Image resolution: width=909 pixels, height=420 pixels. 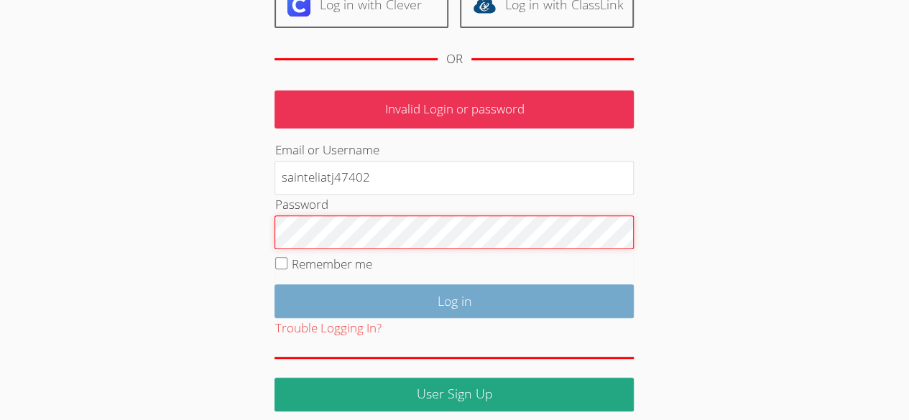 What do you see at coordinates (454, 109) in the screenshot?
I see `p: Invalid Login or password` at bounding box center [454, 109].